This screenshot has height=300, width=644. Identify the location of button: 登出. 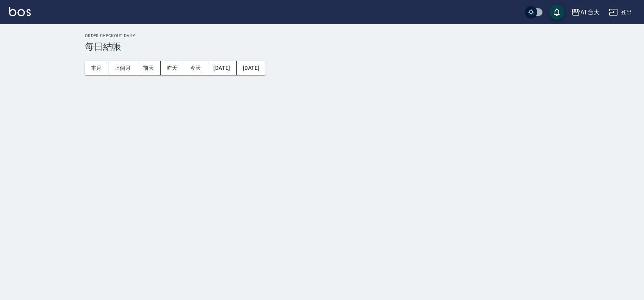
(621, 12).